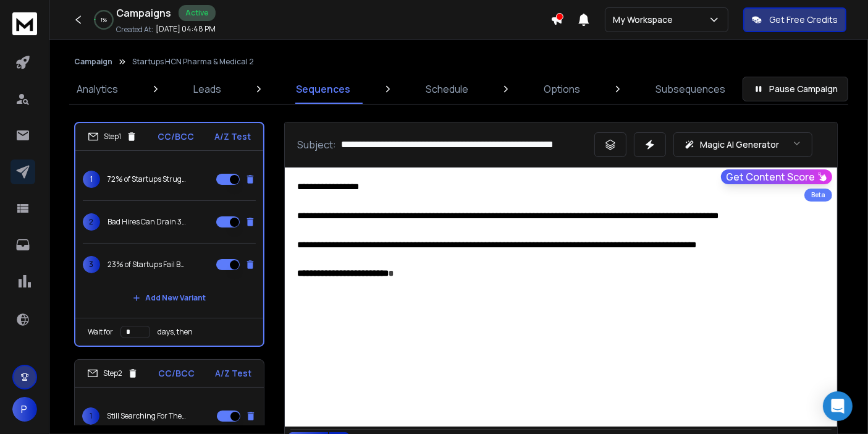 The width and height of the screenshot is (868, 434). What do you see at coordinates (175, 332) in the screenshot?
I see `p: days, then` at bounding box center [175, 332].